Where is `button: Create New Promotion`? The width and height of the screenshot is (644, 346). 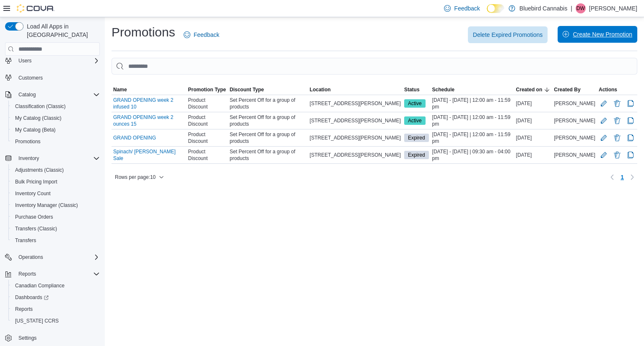 button: Create New Promotion is located at coordinates (597, 34).